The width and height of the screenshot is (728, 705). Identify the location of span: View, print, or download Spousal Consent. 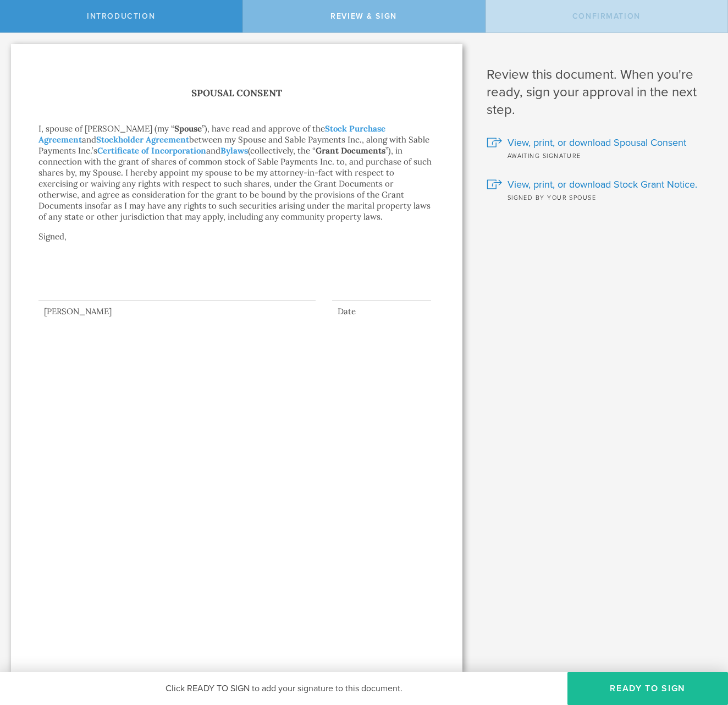
(597, 143).